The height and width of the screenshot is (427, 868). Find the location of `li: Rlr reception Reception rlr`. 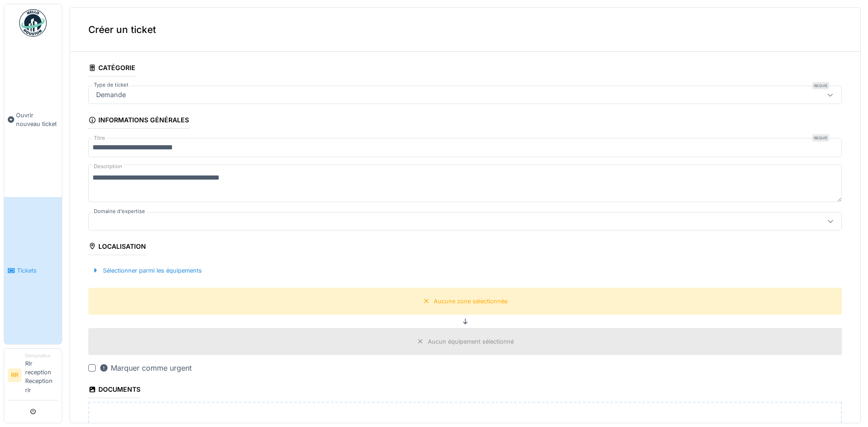

li: Rlr reception Reception rlr is located at coordinates (42, 375).